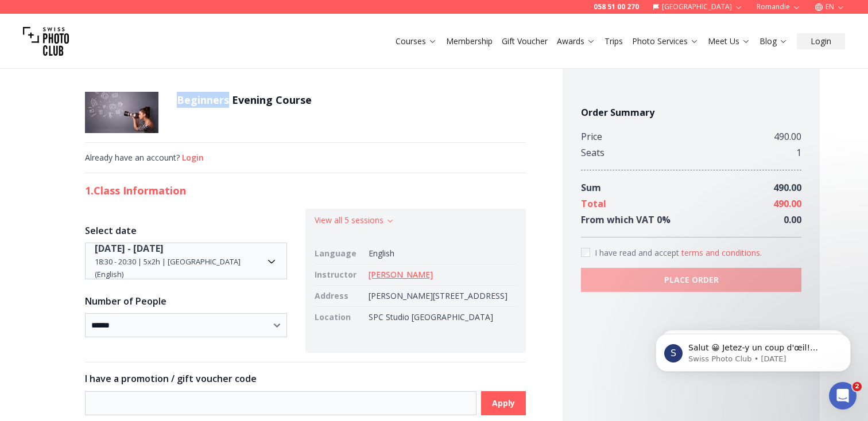  Describe the element at coordinates (591, 136) in the screenshot. I see `div: Price` at that location.